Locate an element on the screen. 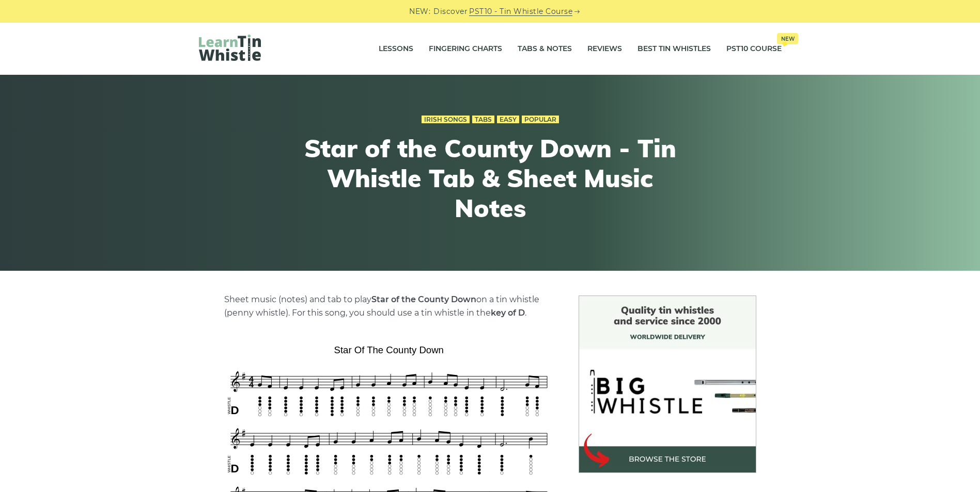  a: Easy is located at coordinates (508, 120).